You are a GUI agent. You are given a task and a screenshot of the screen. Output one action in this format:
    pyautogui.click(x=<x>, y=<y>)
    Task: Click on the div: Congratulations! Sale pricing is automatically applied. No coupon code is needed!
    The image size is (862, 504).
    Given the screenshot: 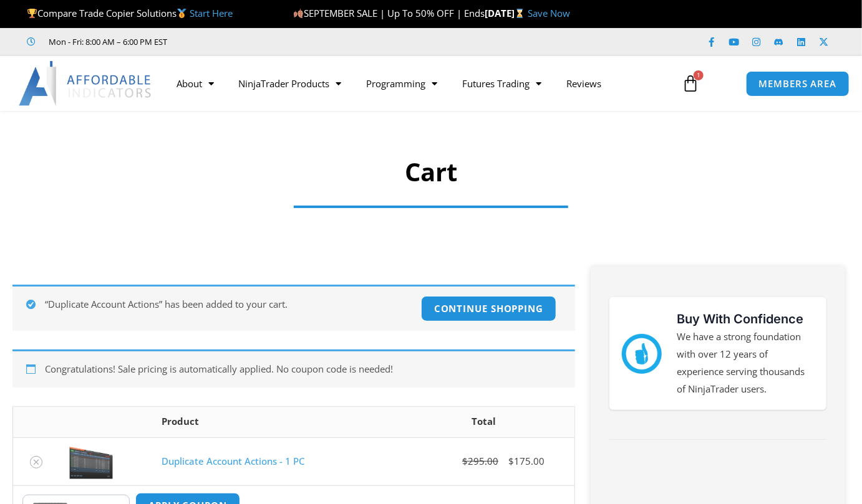 What is the action you would take?
    pyautogui.click(x=294, y=368)
    